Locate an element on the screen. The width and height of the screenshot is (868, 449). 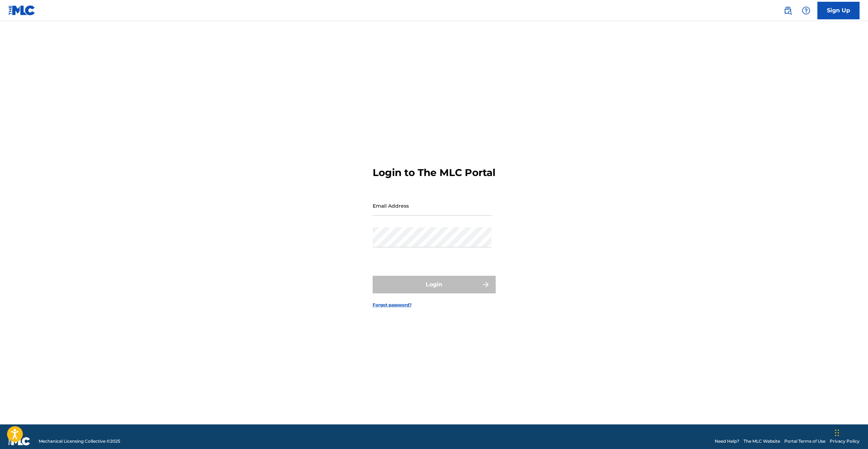
a: Need Help? is located at coordinates (727, 441).